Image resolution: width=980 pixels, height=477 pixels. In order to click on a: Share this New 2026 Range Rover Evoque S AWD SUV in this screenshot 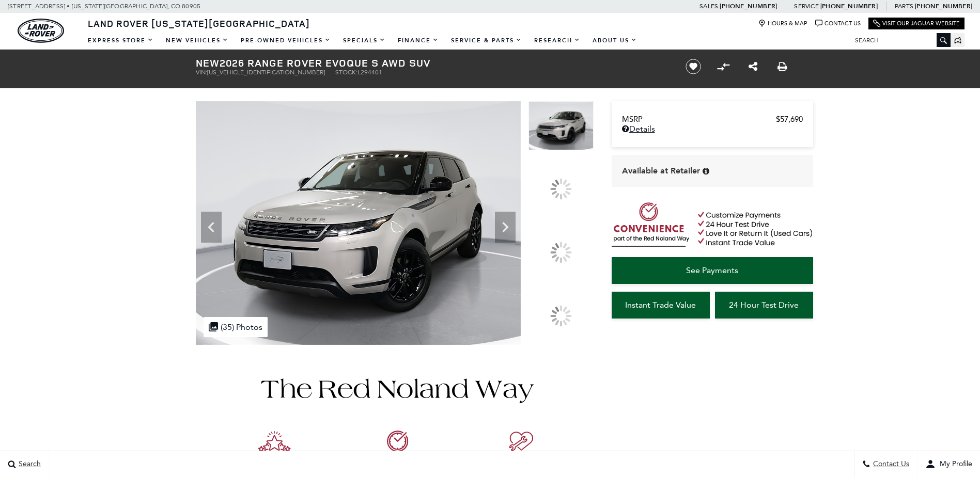, I will do `click(752, 66)`.